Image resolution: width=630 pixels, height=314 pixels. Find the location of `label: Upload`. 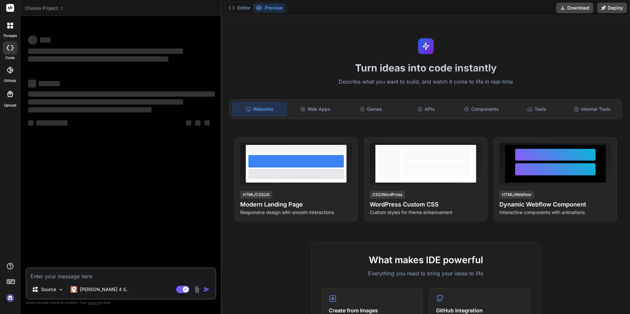

label: Upload is located at coordinates (10, 105).